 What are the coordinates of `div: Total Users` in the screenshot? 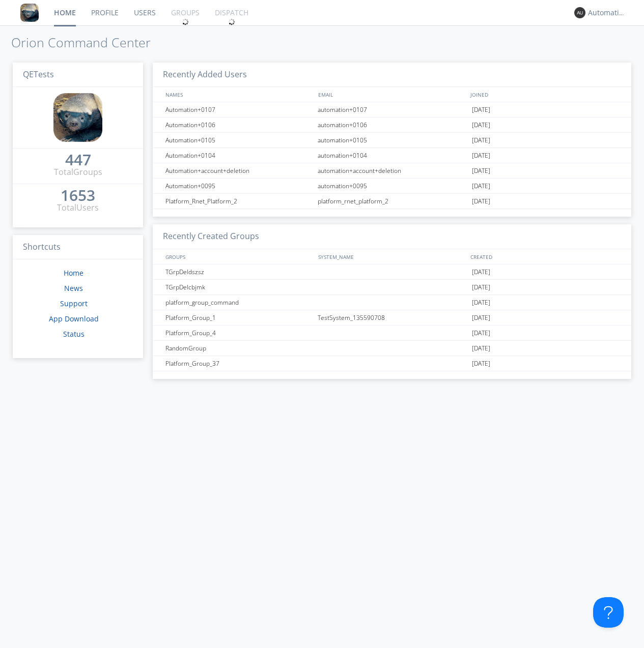 It's located at (78, 207).